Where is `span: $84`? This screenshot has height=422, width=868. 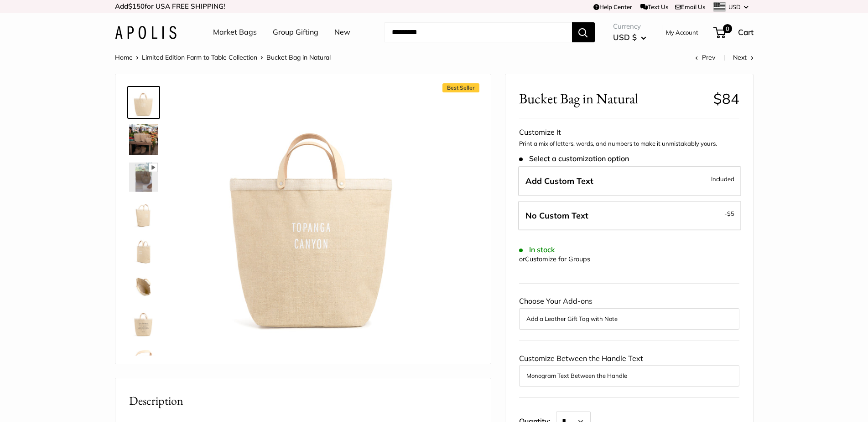 span: $84 is located at coordinates (726, 98).